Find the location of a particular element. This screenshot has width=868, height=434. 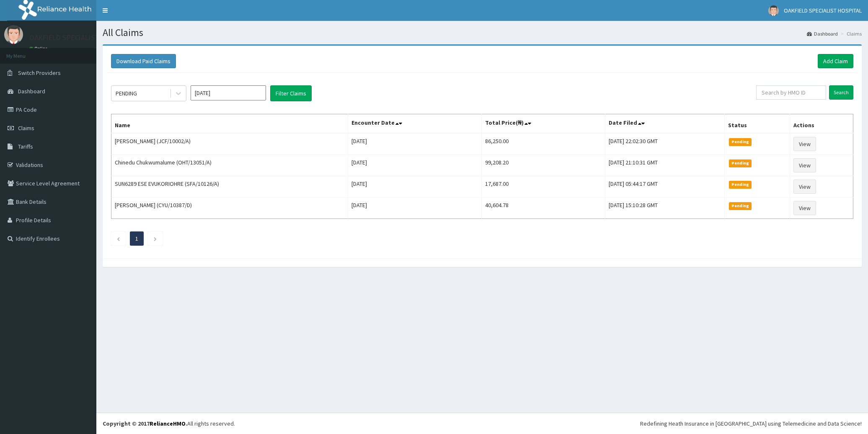

footer: All rights reserved. is located at coordinates (482, 423).